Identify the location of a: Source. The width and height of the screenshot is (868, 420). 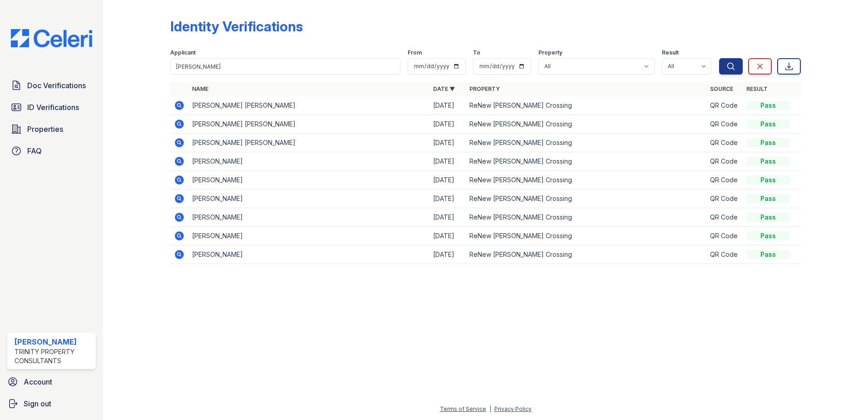
(722, 89).